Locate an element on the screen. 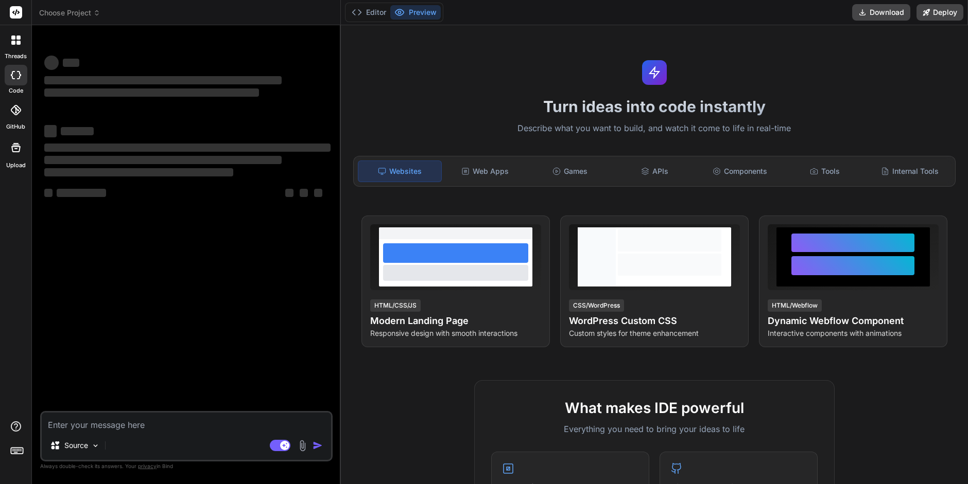 This screenshot has height=484, width=968. div: Internal Tools is located at coordinates (909, 171).